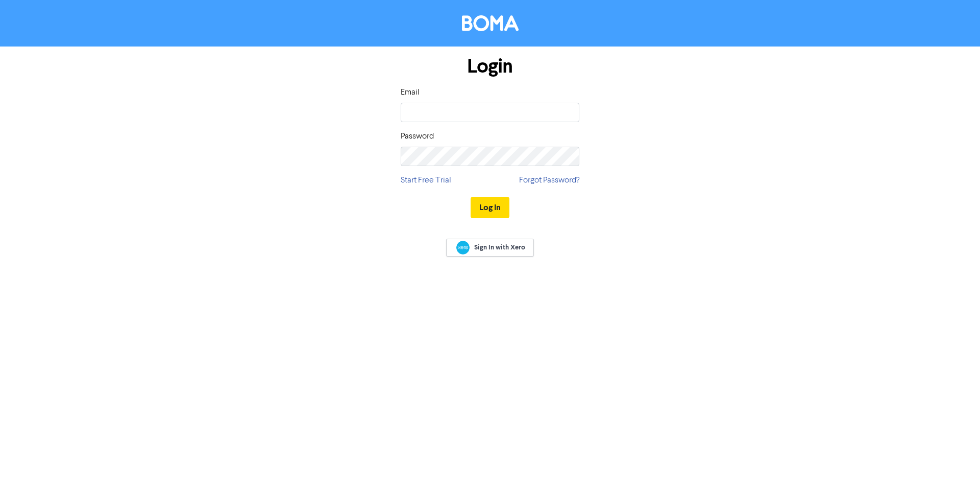 This screenshot has width=980, height=483. What do you see at coordinates (490, 23) in the screenshot?
I see `img: BOMA Logo` at bounding box center [490, 23].